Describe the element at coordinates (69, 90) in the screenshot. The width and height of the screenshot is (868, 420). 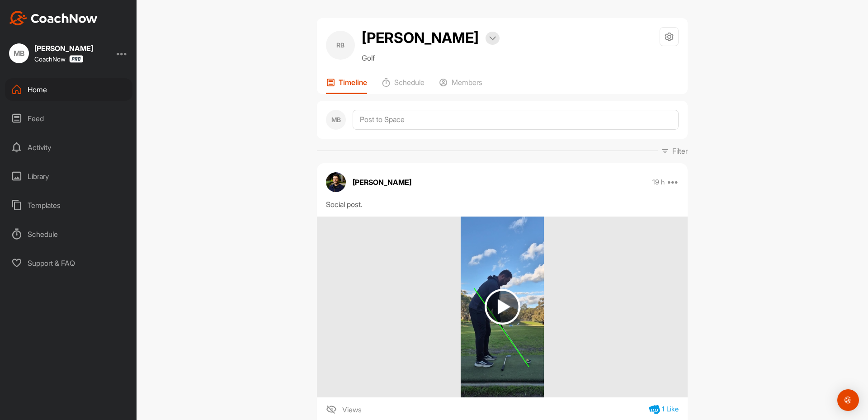
I see `div: Home` at that location.